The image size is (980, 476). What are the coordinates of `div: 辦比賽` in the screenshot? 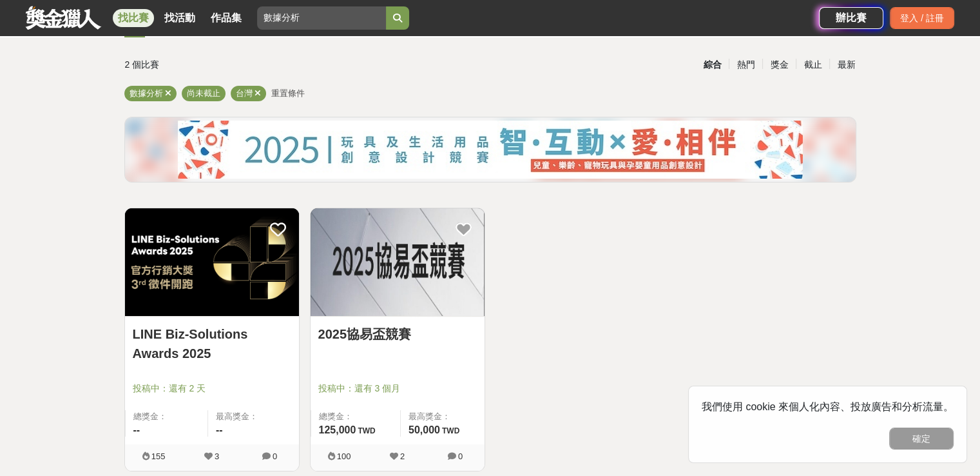 It's located at (851, 18).